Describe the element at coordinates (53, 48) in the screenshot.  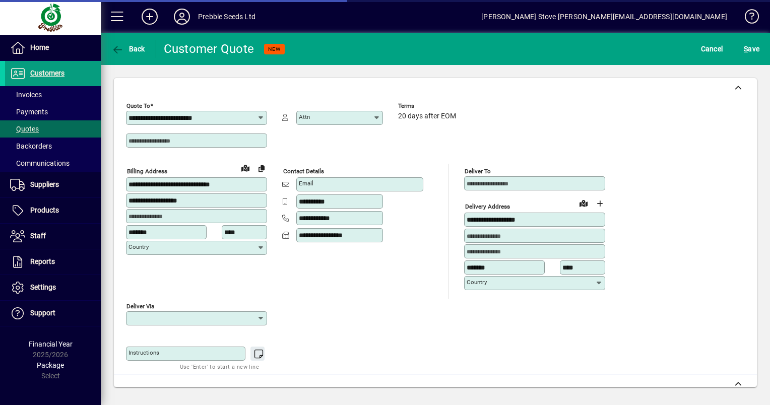
I see `a: Home` at that location.